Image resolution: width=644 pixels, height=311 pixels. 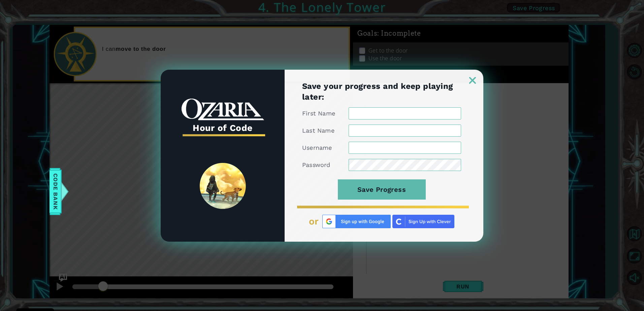 I want to click on label: First Name, so click(x=319, y=113).